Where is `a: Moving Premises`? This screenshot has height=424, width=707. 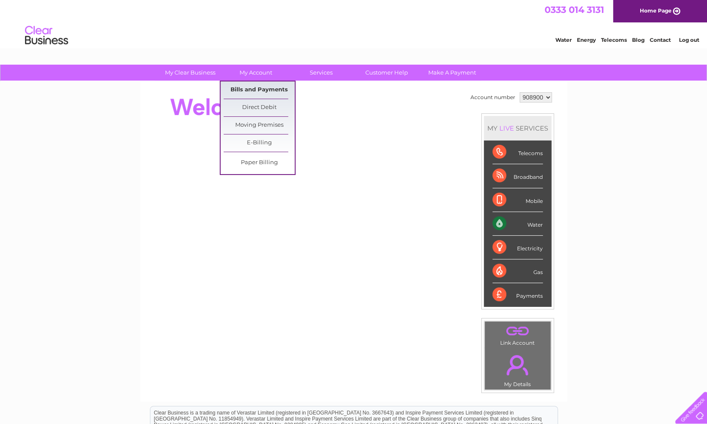
a: Moving Premises is located at coordinates (259, 125).